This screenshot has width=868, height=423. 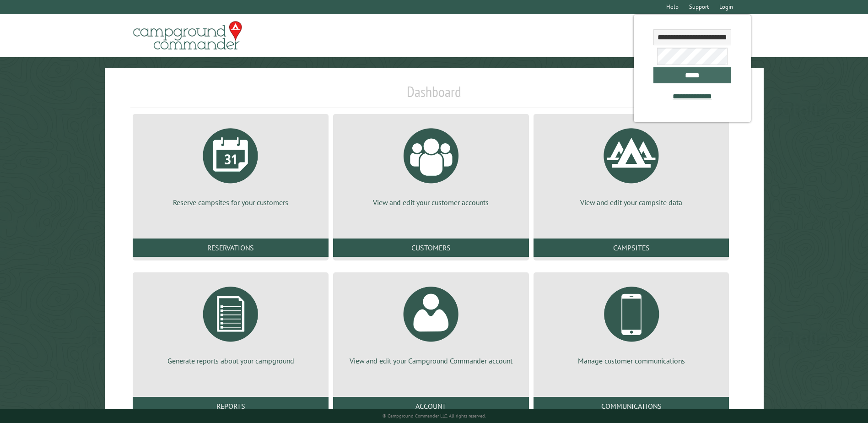 What do you see at coordinates (230, 323) in the screenshot?
I see `a: Generate reports about your campground` at bounding box center [230, 323].